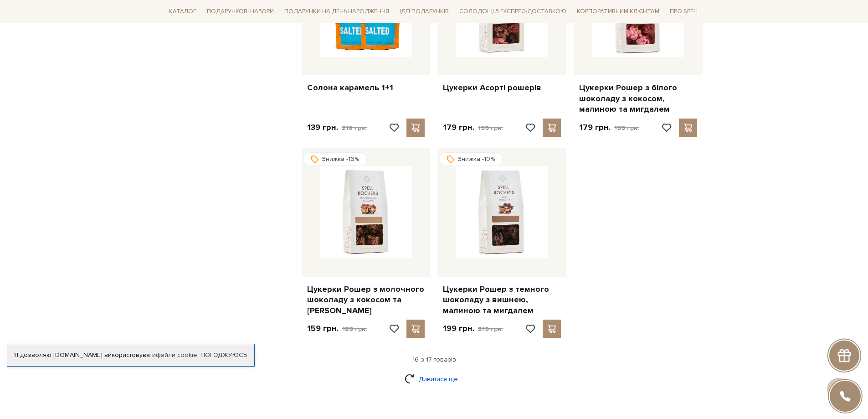  What do you see at coordinates (638, 98) in the screenshot?
I see `a: Цукерки Рошер з білого шоколаду з кокосом, малиною та мигдалем` at bounding box center [638, 98].